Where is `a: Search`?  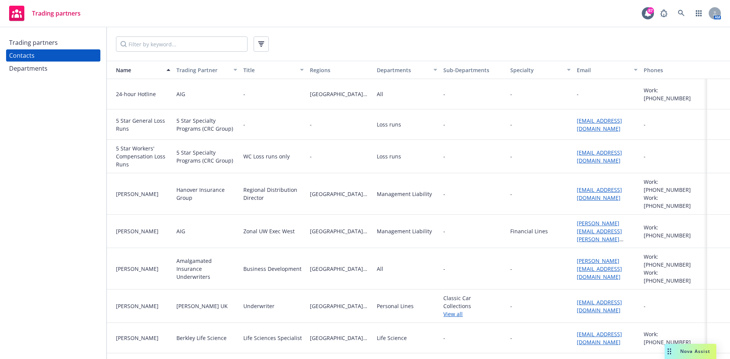
a: Search is located at coordinates (682, 13).